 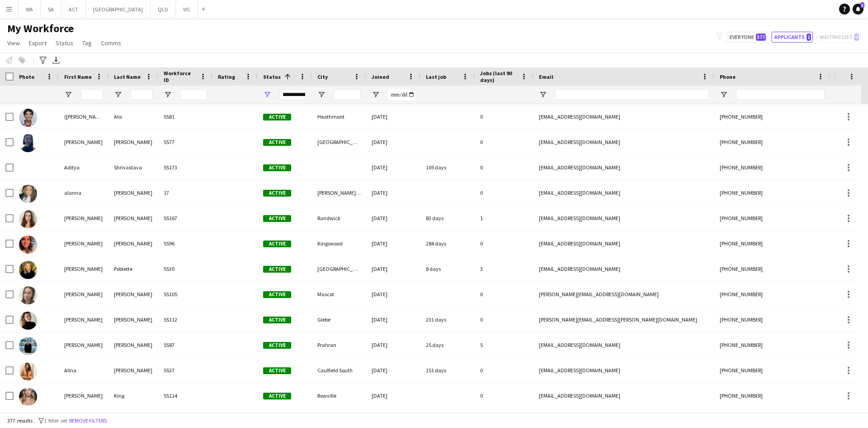 What do you see at coordinates (28, 143) in the screenshot?
I see `img: Abigail Galindo` at bounding box center [28, 143].